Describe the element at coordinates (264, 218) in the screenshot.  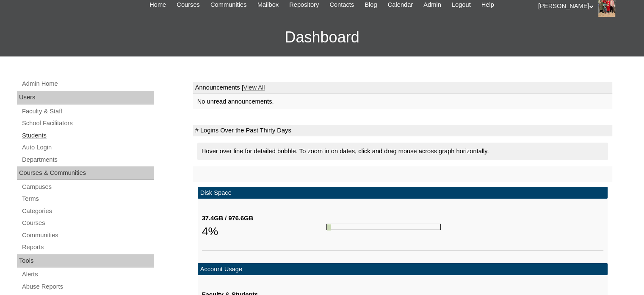
I see `div: 37.4GB / 976.6GB` at that location.